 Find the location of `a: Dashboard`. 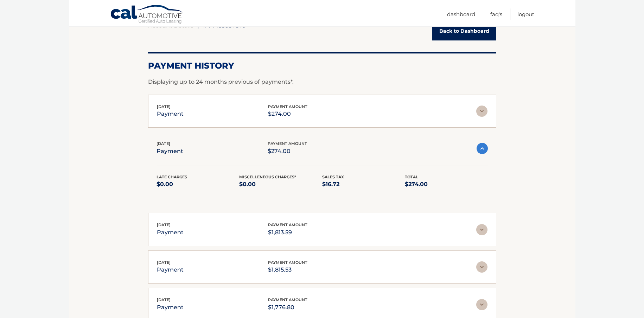

a: Dashboard is located at coordinates (461, 14).